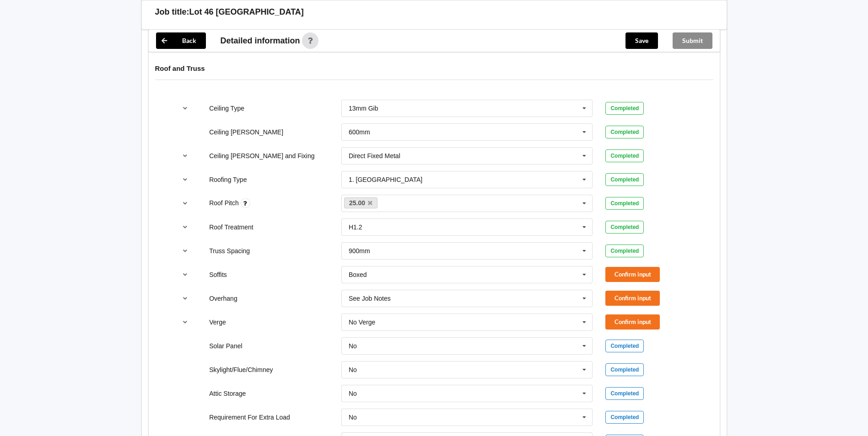 Image resolution: width=868 pixels, height=436 pixels. Describe the element at coordinates (226, 346) in the screenshot. I see `label: Solar Panel` at that location.